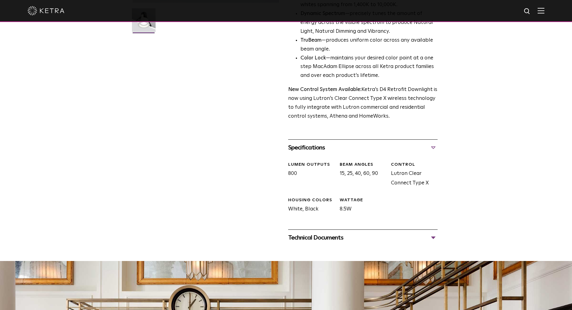 The width and height of the screenshot is (572, 310). I want to click on strong: New Control System Available:, so click(325, 90).